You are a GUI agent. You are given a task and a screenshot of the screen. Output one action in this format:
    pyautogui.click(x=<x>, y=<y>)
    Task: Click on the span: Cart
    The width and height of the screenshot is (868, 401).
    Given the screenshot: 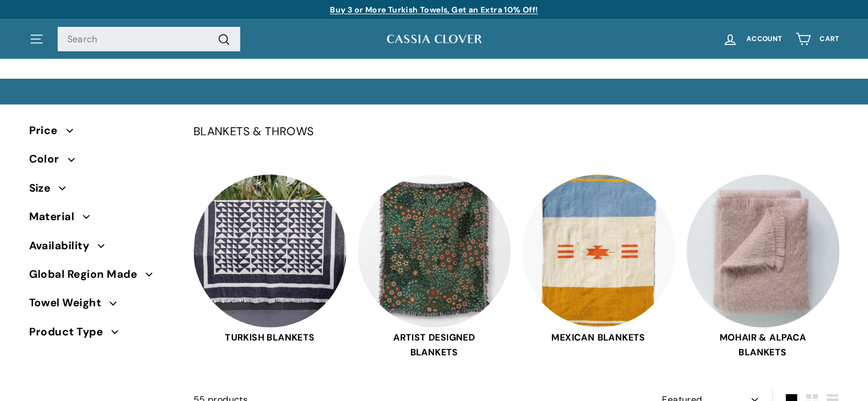 What is the action you would take?
    pyautogui.click(x=829, y=39)
    